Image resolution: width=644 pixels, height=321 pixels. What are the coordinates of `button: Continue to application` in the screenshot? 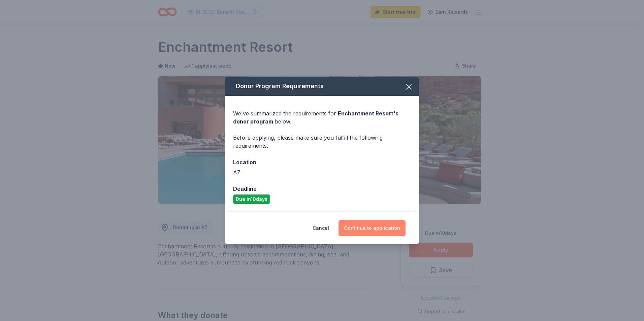 It's located at (371, 228).